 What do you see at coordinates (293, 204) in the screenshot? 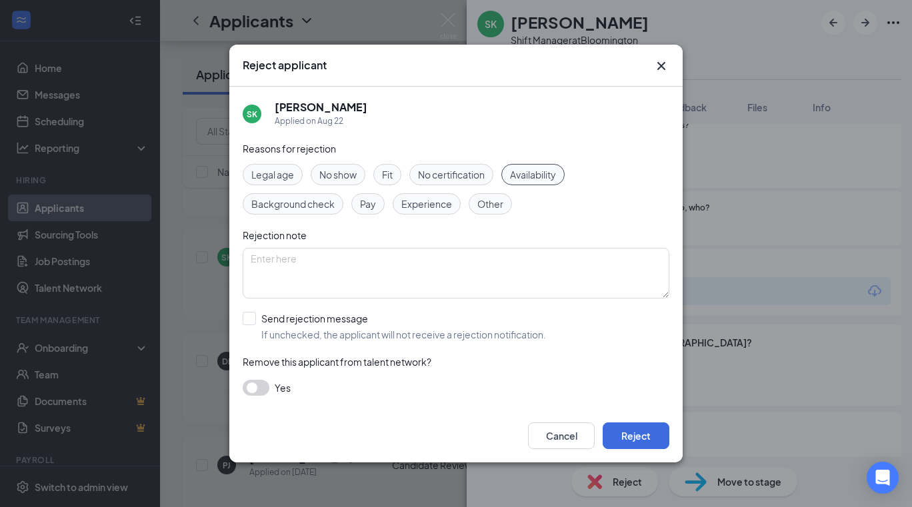
I see `span: Background check` at bounding box center [293, 204].